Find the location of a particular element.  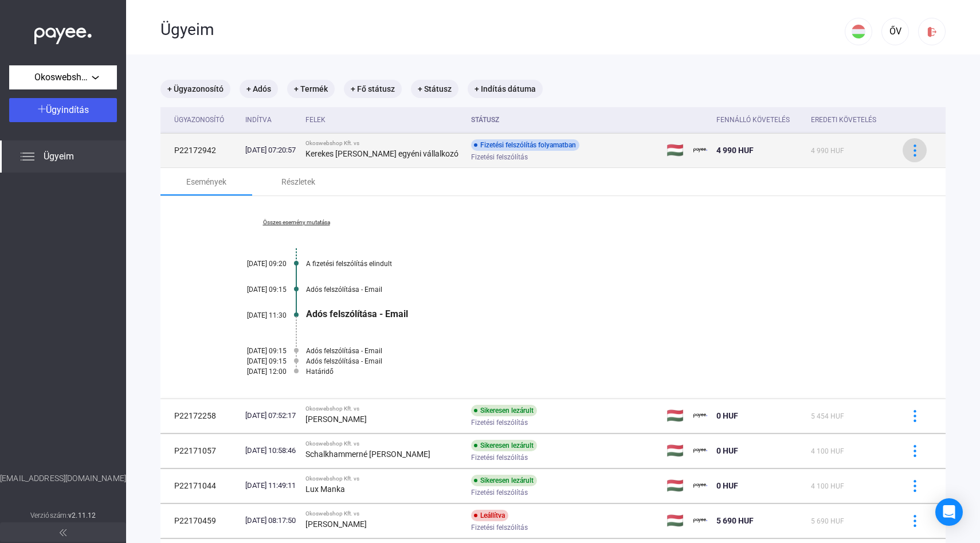

span: Ügyindítás is located at coordinates (67, 109).